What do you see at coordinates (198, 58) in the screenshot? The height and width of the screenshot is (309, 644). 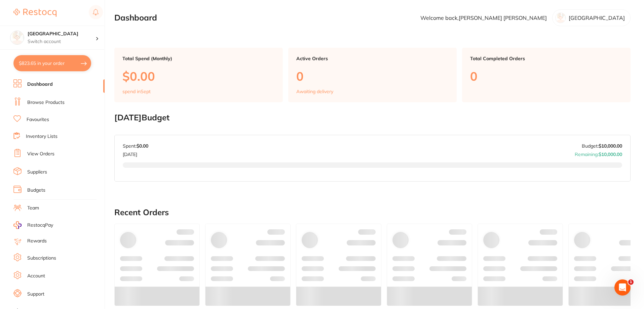 I see `p: Total Spend (Monthly)` at bounding box center [198, 58].